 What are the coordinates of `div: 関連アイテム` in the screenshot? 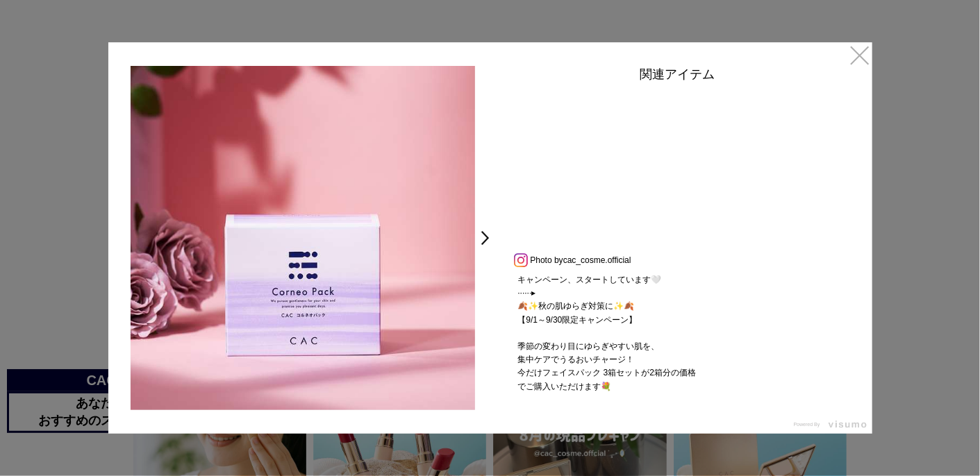 It's located at (678, 77).